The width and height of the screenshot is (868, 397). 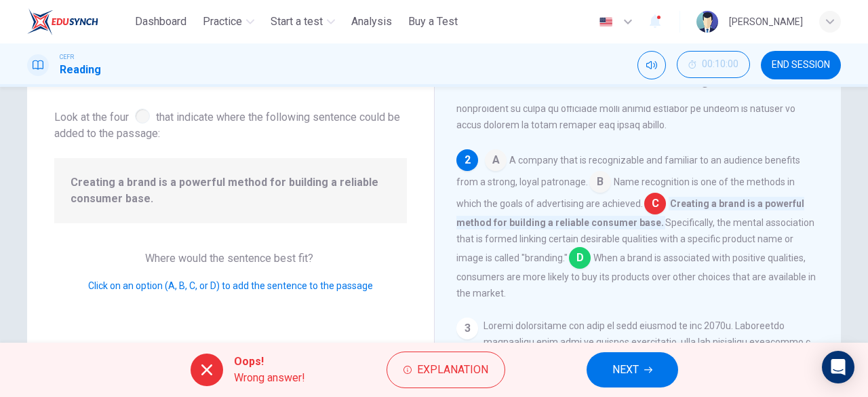 What do you see at coordinates (372, 22) in the screenshot?
I see `button: Analysis` at bounding box center [372, 22].